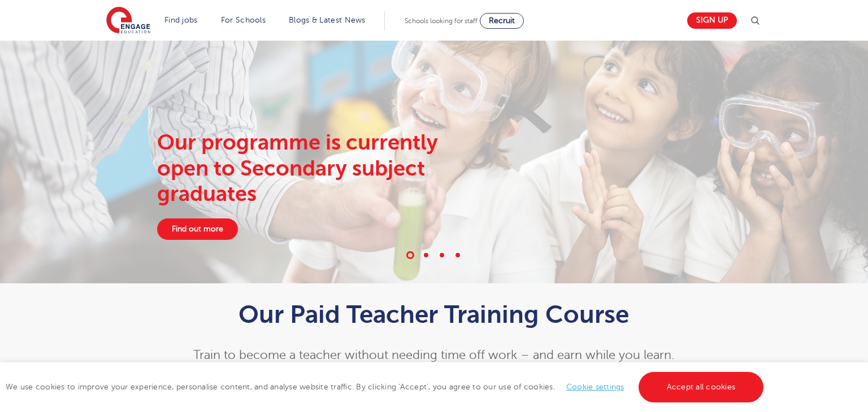 This screenshot has width=868, height=412. Describe the element at coordinates (595, 387) in the screenshot. I see `a: Cookie settings` at that location.